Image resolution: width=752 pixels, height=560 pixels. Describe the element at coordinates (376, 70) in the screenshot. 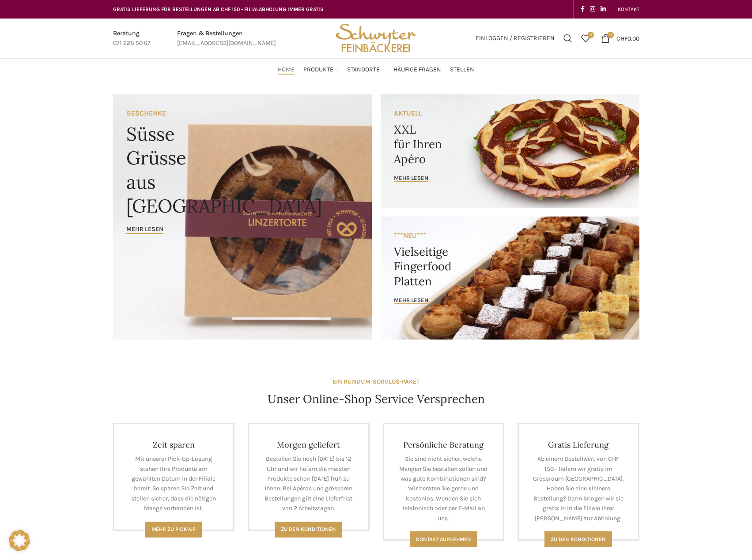

I see `div: Main navigation` at that location.